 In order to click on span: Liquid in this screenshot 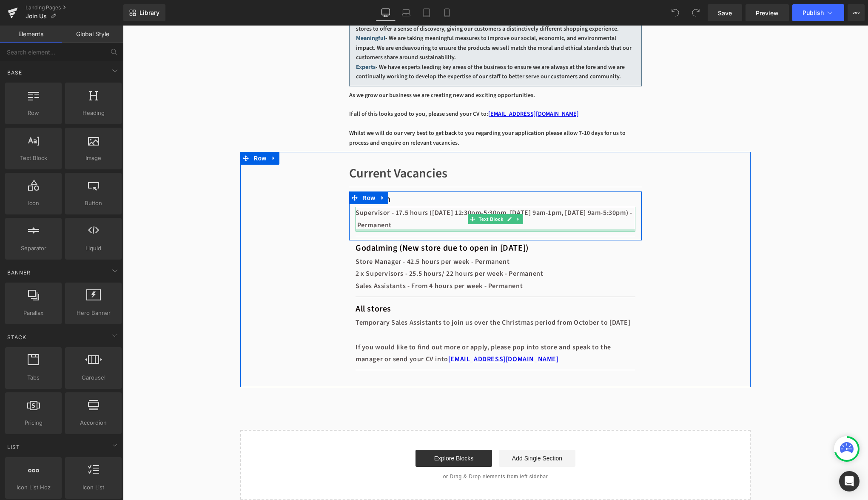, I will do `click(93, 248)`.